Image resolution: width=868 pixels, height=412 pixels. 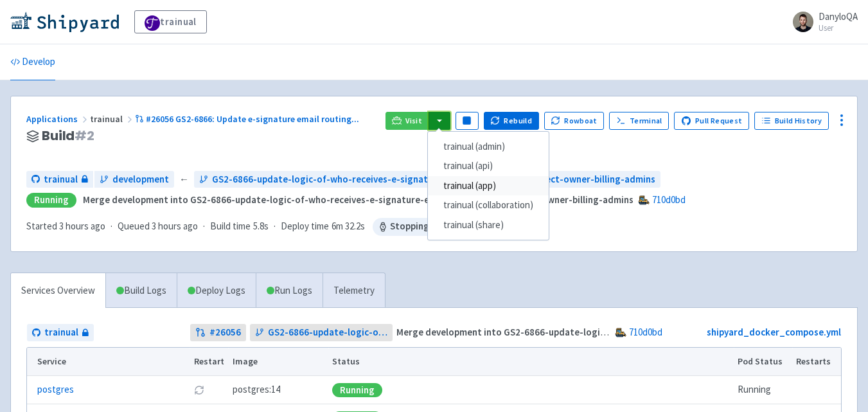 What do you see at coordinates (791, 121) in the screenshot?
I see `a: Build History` at bounding box center [791, 121].